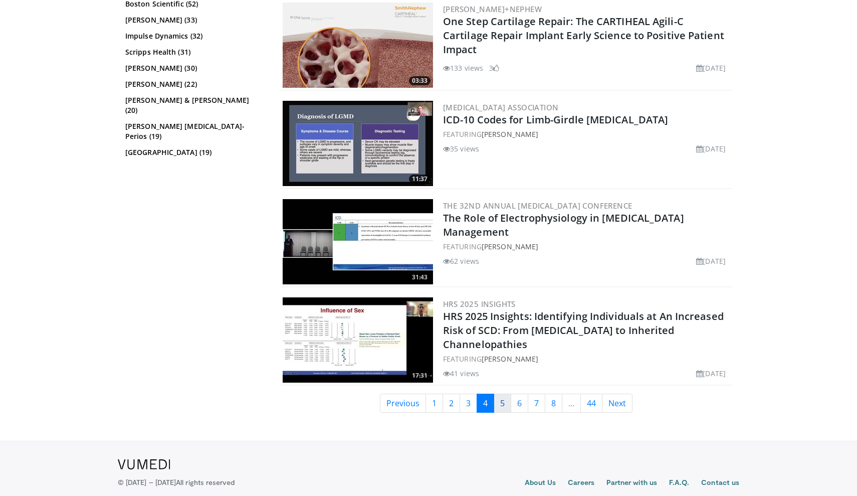 Image resolution: width=857 pixels, height=496 pixels. What do you see at coordinates (461, 148) in the screenshot?
I see `li: 35 views` at bounding box center [461, 148].